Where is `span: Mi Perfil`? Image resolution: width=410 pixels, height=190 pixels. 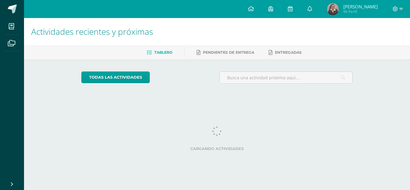
span: Mi Perfil is located at coordinates (361, 11).